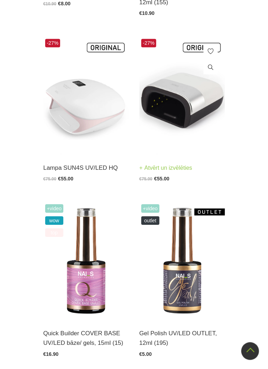  I want to click on a: Gel Polish UV/LED OUTLET, 12ml (195), so click(182, 339).